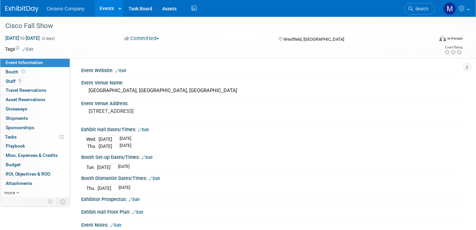 The height and width of the screenshot is (230, 476). Describe the element at coordinates (20, 81) in the screenshot. I see `span: 1` at that location.